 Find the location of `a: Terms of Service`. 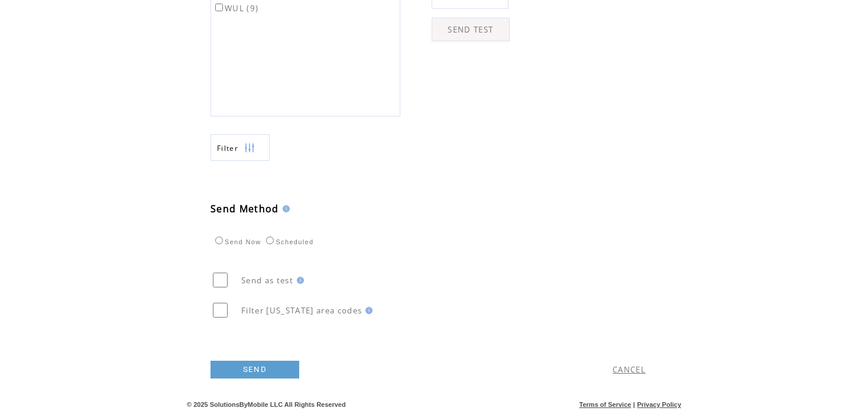

a: Terms of Service is located at coordinates (606, 404).